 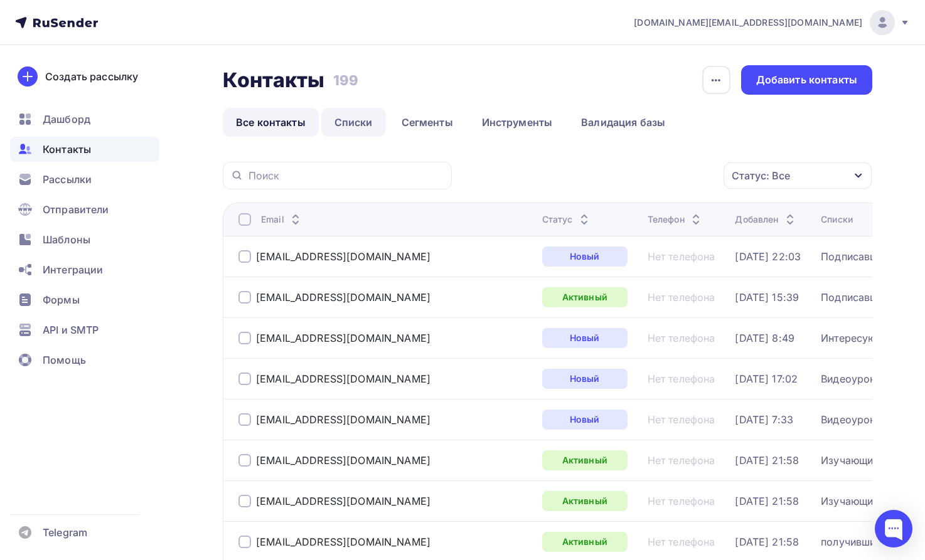 I want to click on div: Email, so click(x=282, y=220).